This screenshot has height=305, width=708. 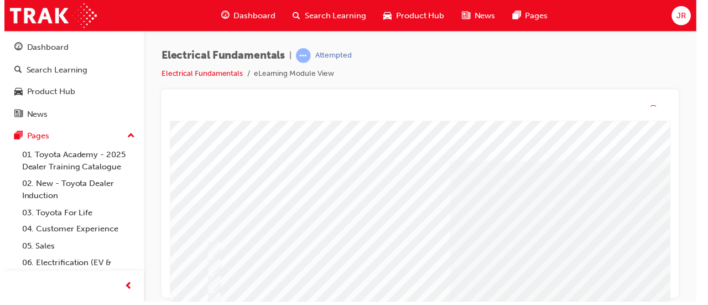 I want to click on a: 05. Sales, so click(x=75, y=248).